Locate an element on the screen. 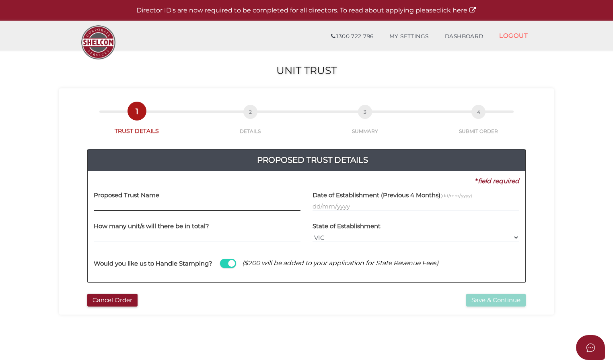 The width and height of the screenshot is (613, 364). h4: Would you like us to Handle Stamping? is located at coordinates (153, 263).